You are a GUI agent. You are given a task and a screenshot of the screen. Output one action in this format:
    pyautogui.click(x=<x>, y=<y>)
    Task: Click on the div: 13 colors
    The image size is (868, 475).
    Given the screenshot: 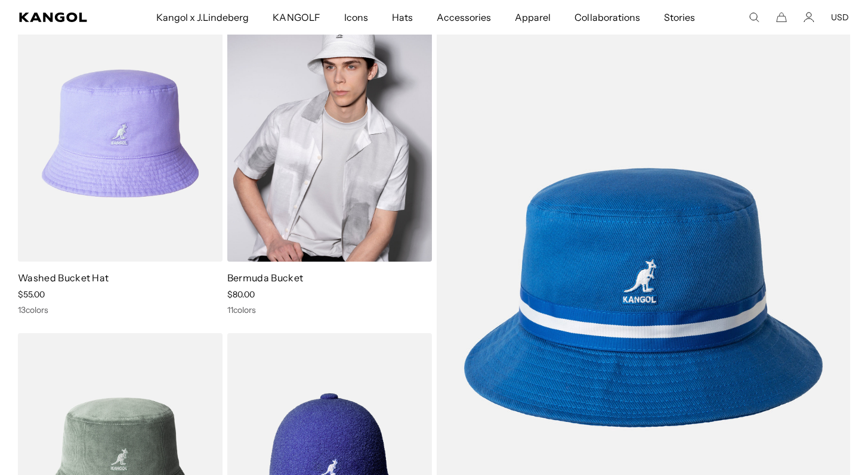 What is the action you would take?
    pyautogui.click(x=120, y=310)
    